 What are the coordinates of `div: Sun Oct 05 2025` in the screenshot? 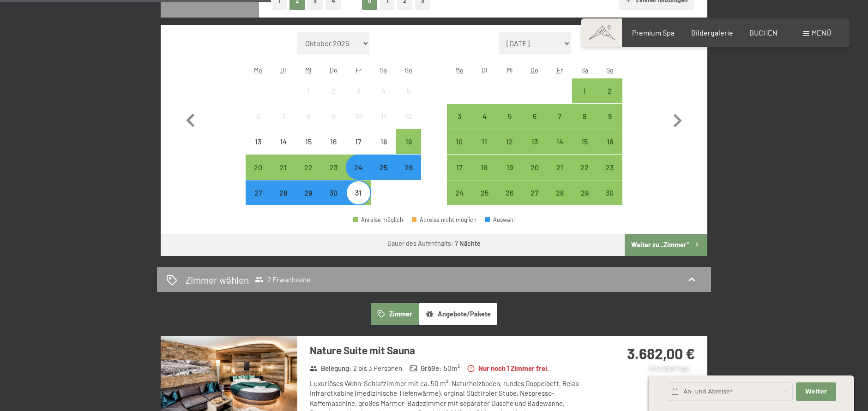 It's located at (408, 91).